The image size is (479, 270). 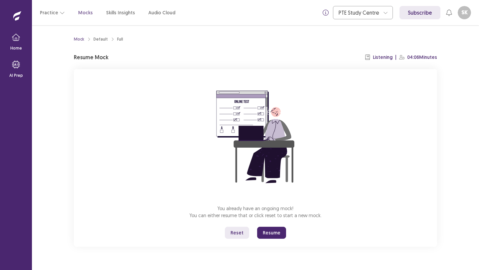 I want to click on a: Audio Cloud, so click(x=162, y=13).